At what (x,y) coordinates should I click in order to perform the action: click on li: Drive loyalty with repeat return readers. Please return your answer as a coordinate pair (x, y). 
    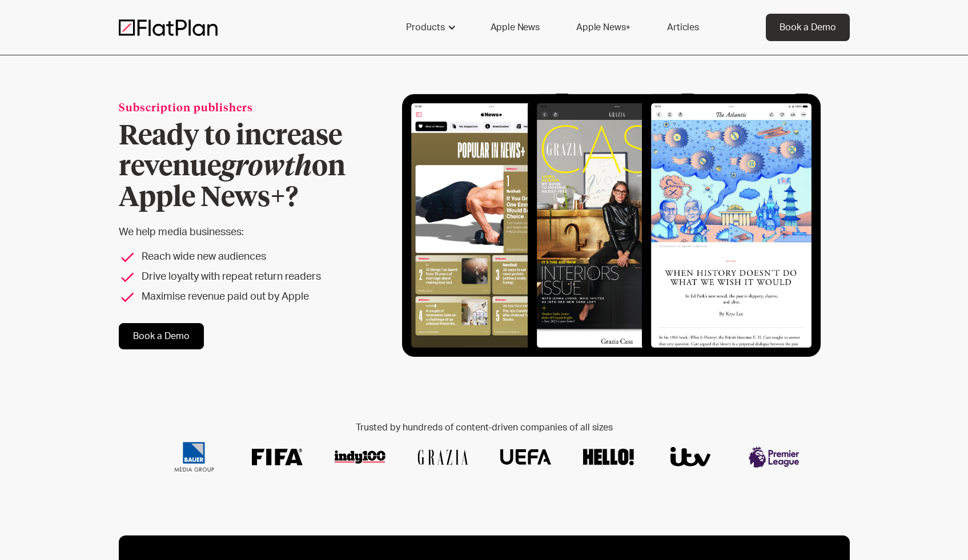
    Looking at the image, I should click on (250, 277).